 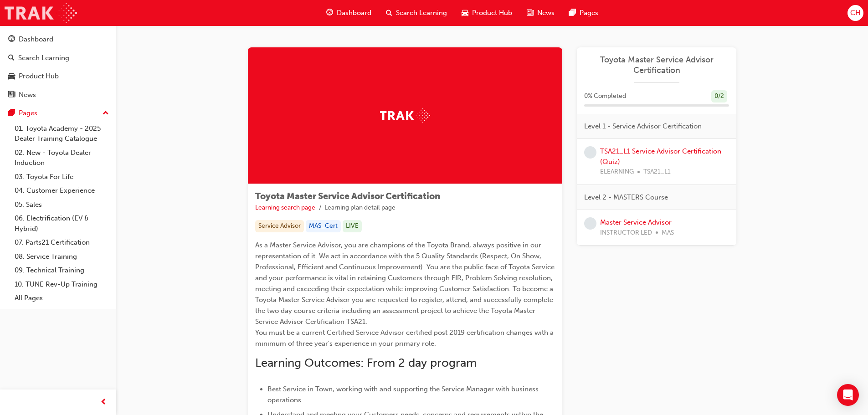 I want to click on a: All Pages, so click(x=61, y=298).